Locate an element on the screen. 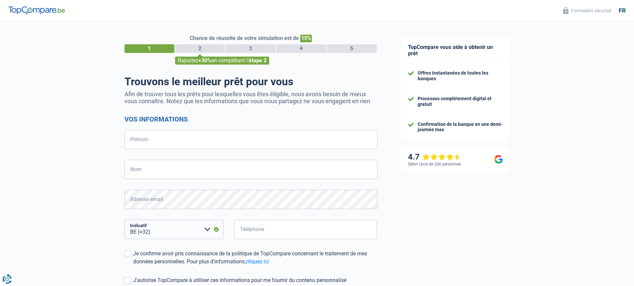 The height and width of the screenshot is (286, 634). div: Selon l’avis de 266 personnes is located at coordinates (434, 164).